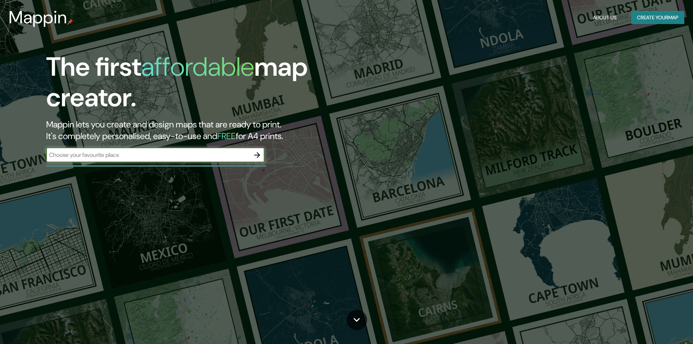 Image resolution: width=693 pixels, height=344 pixels. I want to click on h1: The first map creator., so click(219, 85).